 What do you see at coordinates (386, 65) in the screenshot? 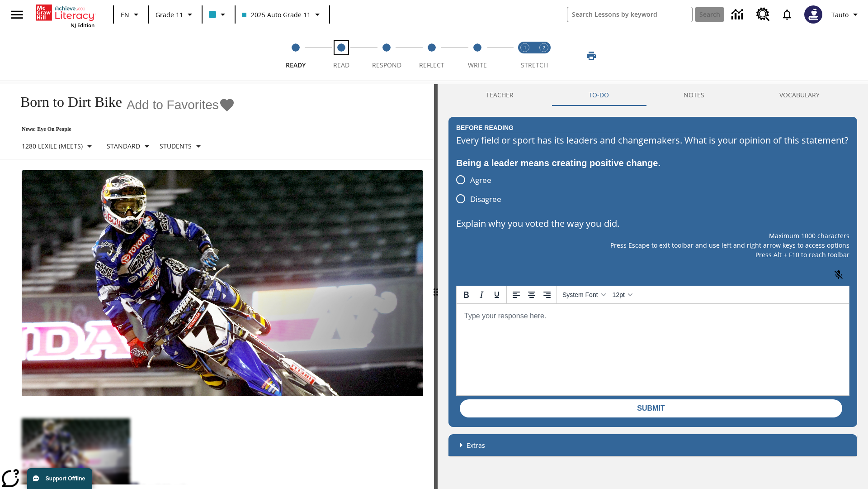
I see `span: Respond` at bounding box center [386, 65].